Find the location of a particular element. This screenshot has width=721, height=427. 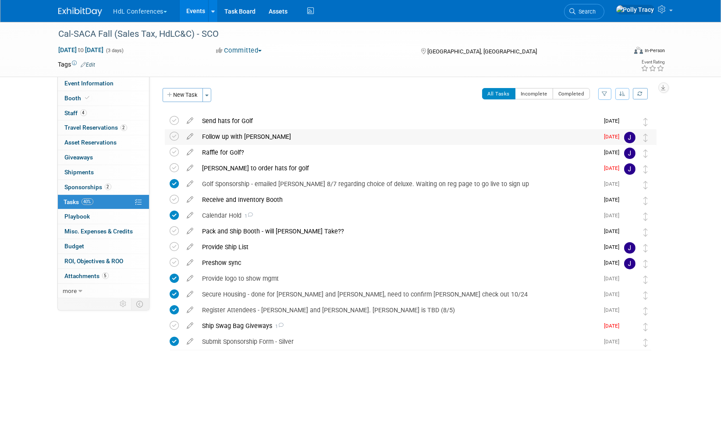

a: ROI, Objectives & ROO is located at coordinates (103, 261).